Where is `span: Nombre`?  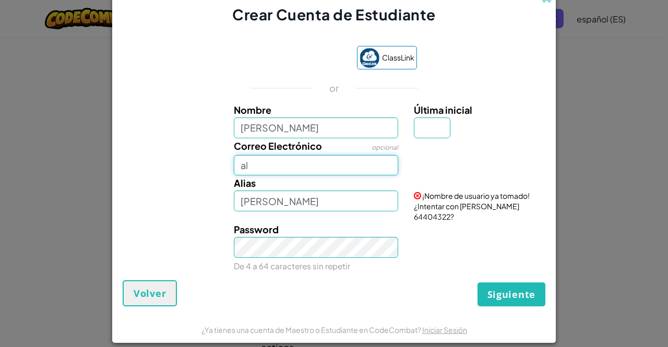
span: Nombre is located at coordinates (253, 110).